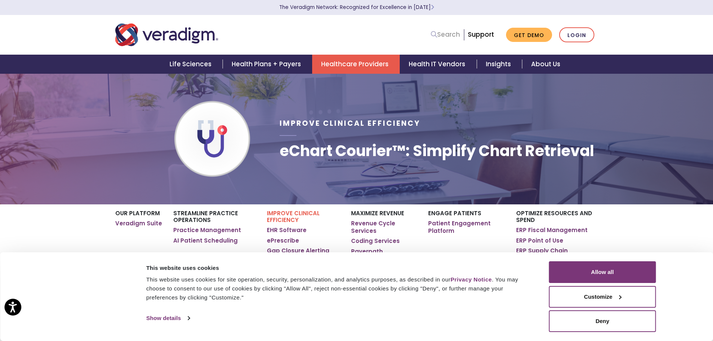 This screenshot has width=713, height=341. I want to click on button: Allow all, so click(602, 272).